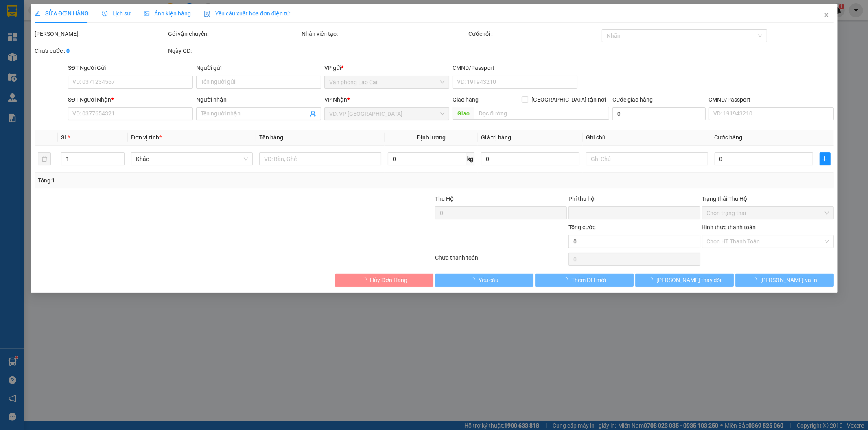  I want to click on div: Ngày GD:, so click(234, 51).